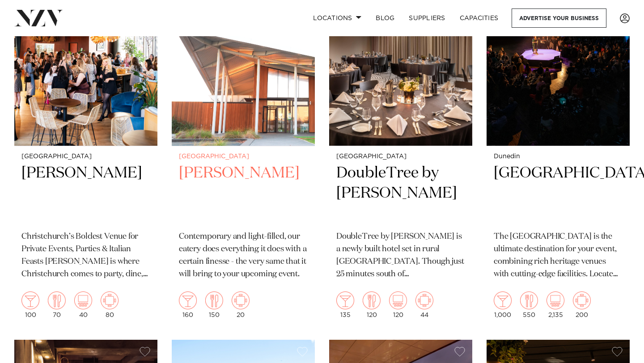 Image resolution: width=644 pixels, height=363 pixels. I want to click on div: 44, so click(424, 305).